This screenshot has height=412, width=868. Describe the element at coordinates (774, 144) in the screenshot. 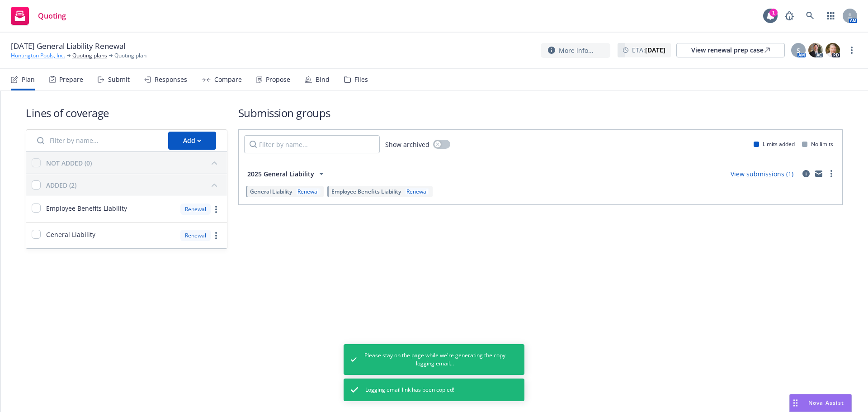

I see `div: Limits added` at that location.